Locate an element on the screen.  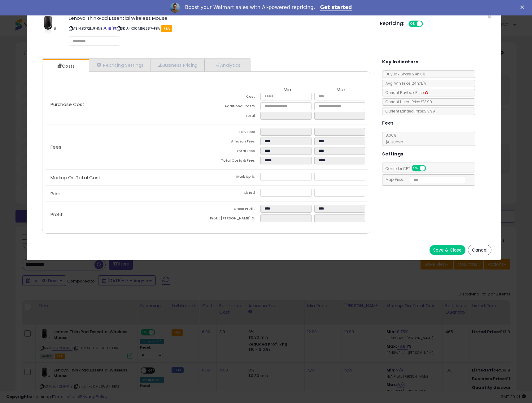
td: Listed is located at coordinates (234, 194).